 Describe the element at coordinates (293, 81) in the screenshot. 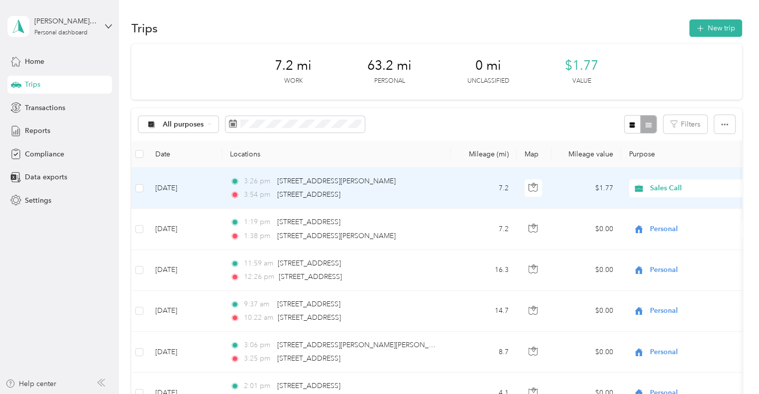

I see `p: Work` at that location.